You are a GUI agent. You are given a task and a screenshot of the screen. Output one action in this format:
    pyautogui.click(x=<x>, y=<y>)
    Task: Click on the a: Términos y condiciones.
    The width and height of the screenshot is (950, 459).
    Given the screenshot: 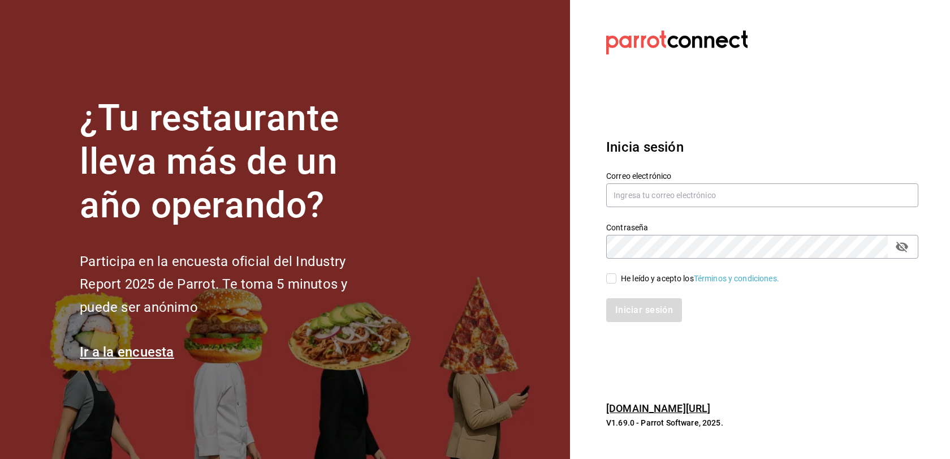 What is the action you would take?
    pyautogui.click(x=736, y=278)
    